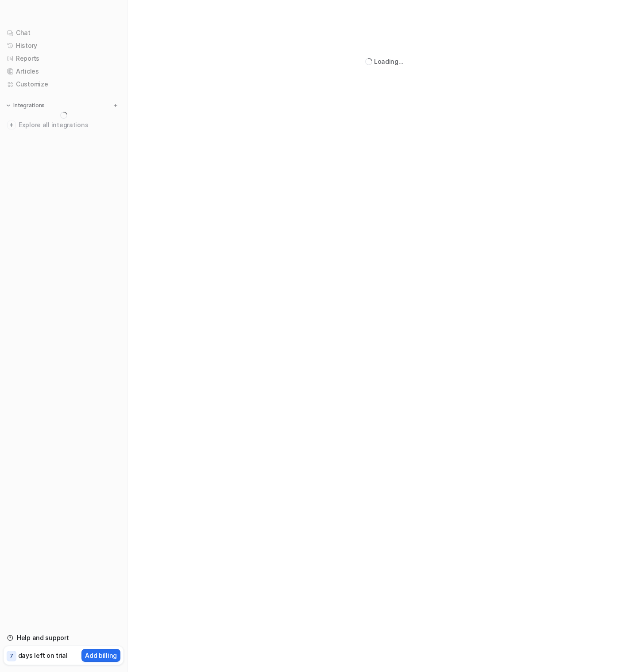 The width and height of the screenshot is (641, 672). Describe the element at coordinates (43, 655) in the screenshot. I see `p: days left on trial` at that location.